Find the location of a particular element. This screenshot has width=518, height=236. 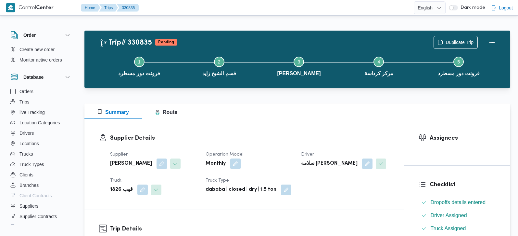

img: X8yXhbKr1z7QwAAAABJRU5ErkJggg== is located at coordinates (10, 7).